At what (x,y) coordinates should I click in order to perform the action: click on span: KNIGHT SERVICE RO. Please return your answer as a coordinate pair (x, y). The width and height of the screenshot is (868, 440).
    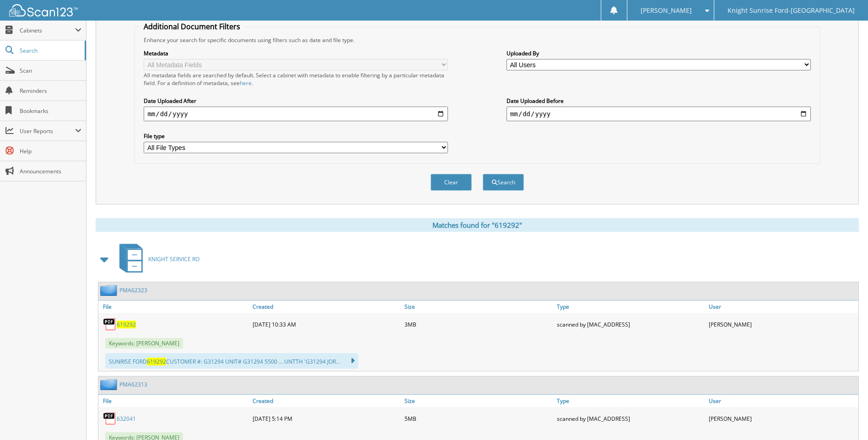
    Looking at the image, I should click on (174, 259).